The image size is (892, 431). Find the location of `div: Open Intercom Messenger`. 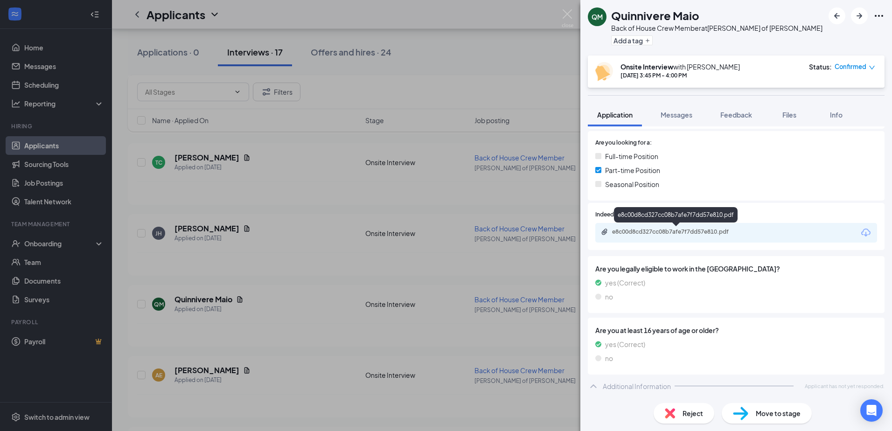

div: Open Intercom Messenger is located at coordinates (872, 411).